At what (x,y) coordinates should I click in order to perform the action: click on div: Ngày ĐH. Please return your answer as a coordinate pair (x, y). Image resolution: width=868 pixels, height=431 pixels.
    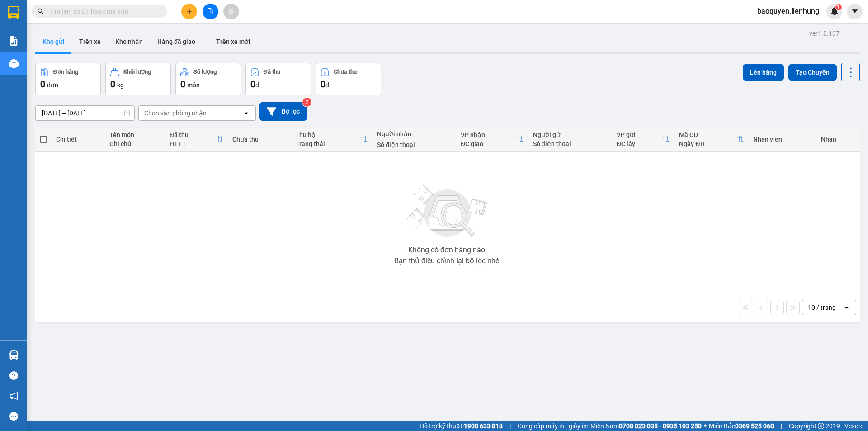
    Looking at the image, I should click on (708, 143).